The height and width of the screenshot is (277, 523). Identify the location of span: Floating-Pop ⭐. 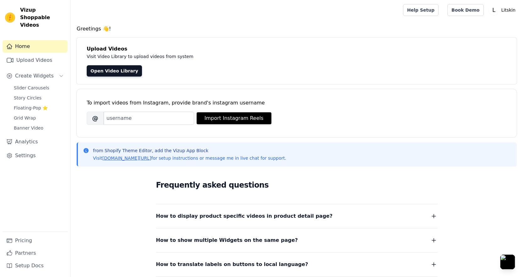
(31, 108).